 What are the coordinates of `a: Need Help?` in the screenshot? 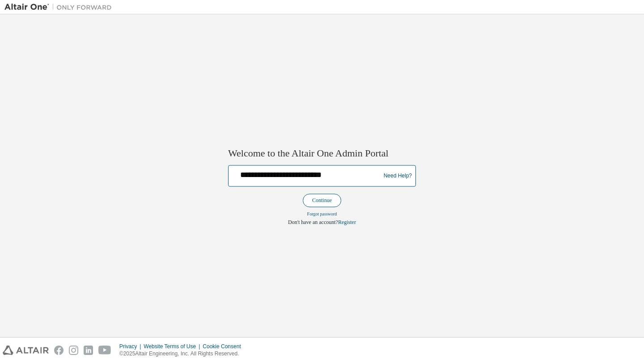 It's located at (397, 176).